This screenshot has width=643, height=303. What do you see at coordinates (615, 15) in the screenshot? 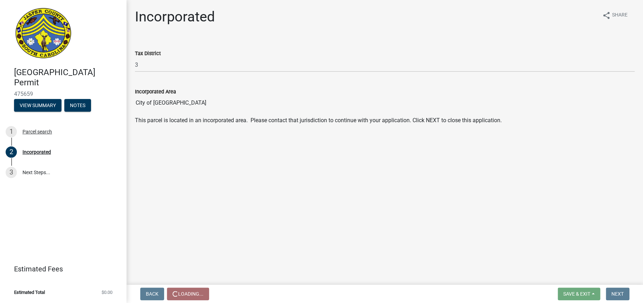
I see `button: shareShare` at bounding box center [615, 15].